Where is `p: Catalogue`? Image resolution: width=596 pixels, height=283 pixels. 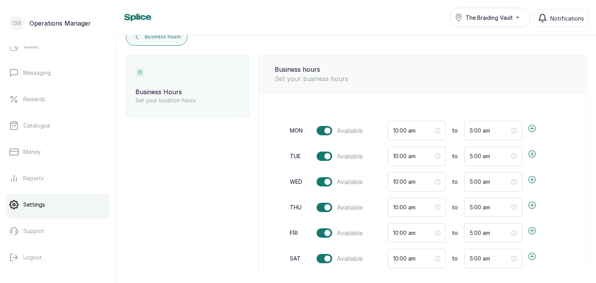
p: Catalogue is located at coordinates (37, 126).